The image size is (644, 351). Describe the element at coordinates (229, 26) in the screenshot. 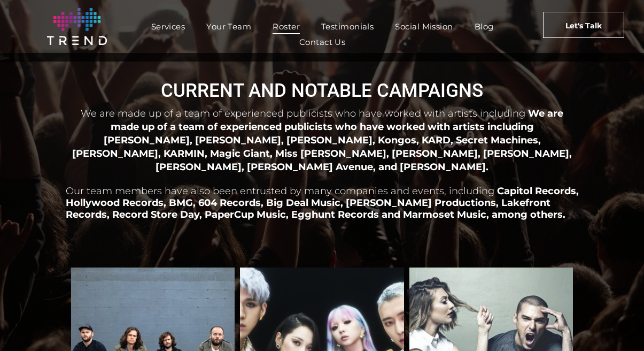

I see `a: Your Team` at that location.